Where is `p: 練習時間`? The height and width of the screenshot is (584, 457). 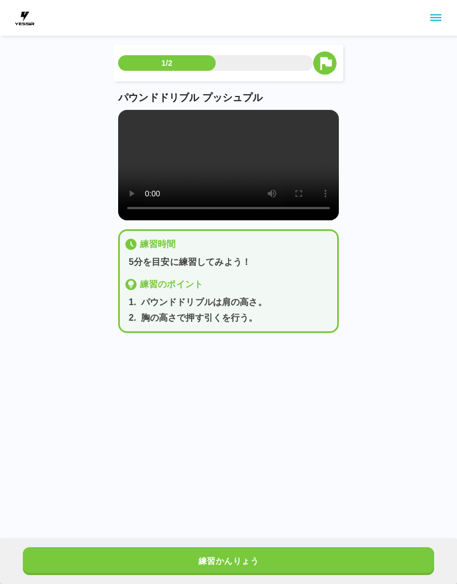
p: 練習時間 is located at coordinates (158, 244).